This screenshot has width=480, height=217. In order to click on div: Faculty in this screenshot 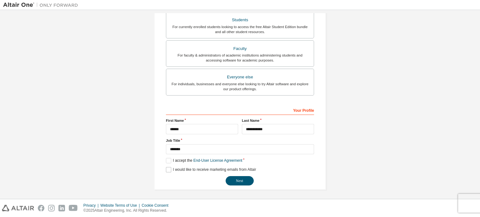, I will do `click(240, 49)`.